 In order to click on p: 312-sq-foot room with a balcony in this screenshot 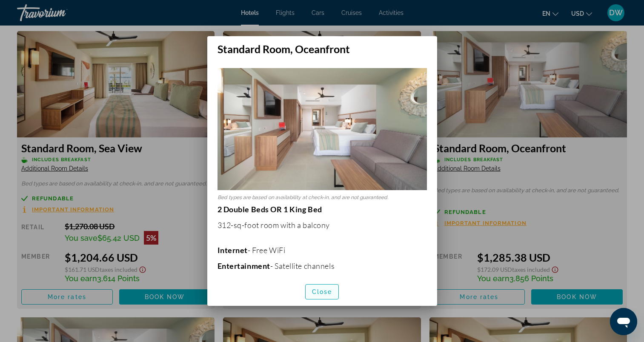, I will do `click(322, 224)`.